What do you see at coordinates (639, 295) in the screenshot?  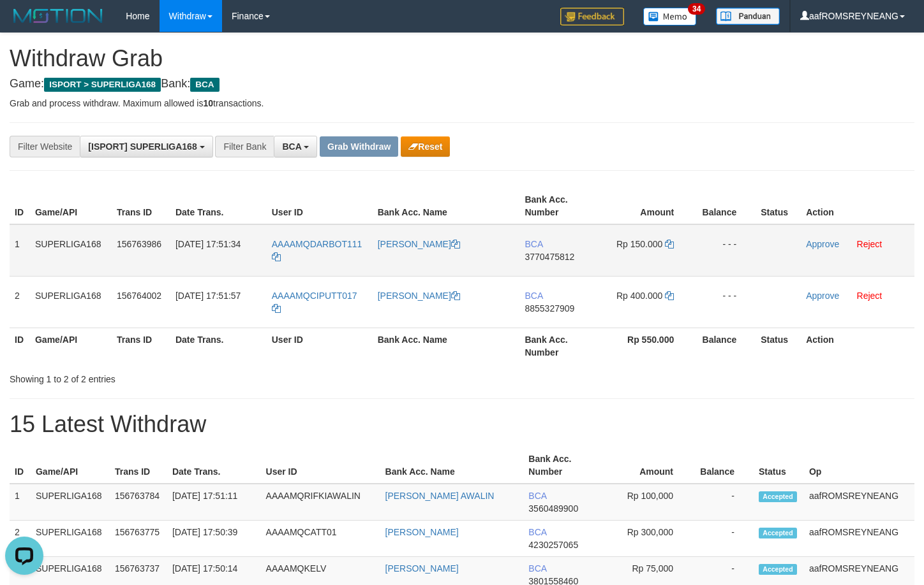 I see `span: Rp 400.000` at bounding box center [639, 295].